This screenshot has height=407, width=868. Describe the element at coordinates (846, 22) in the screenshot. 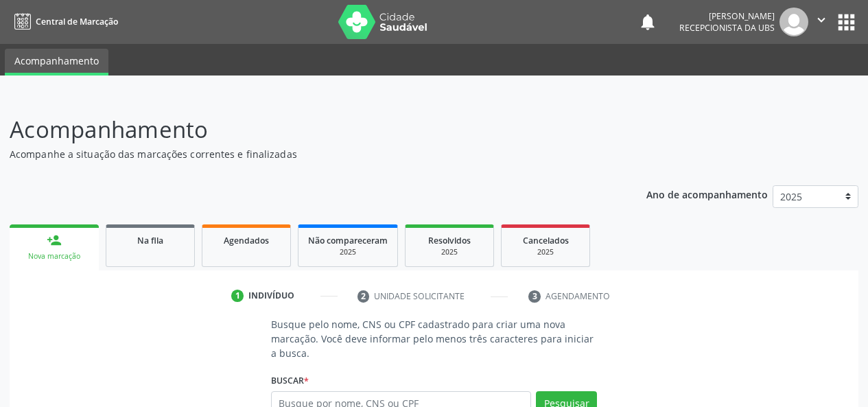

I see `button: apps` at that location.